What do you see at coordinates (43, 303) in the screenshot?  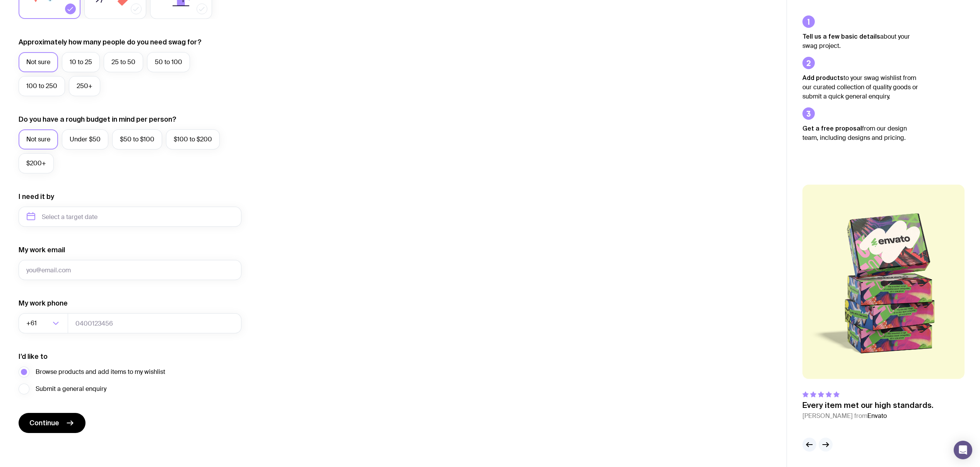 I see `label: My work phone` at bounding box center [43, 303].